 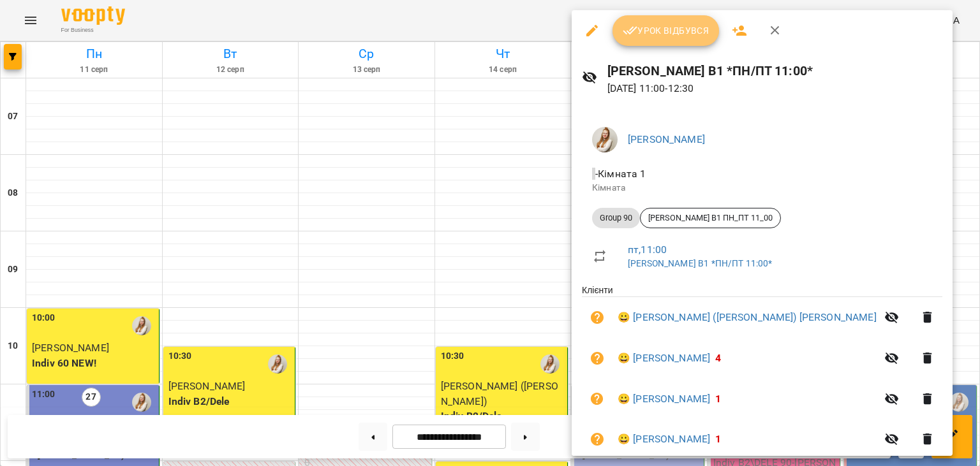 I want to click on span: 4, so click(x=718, y=358).